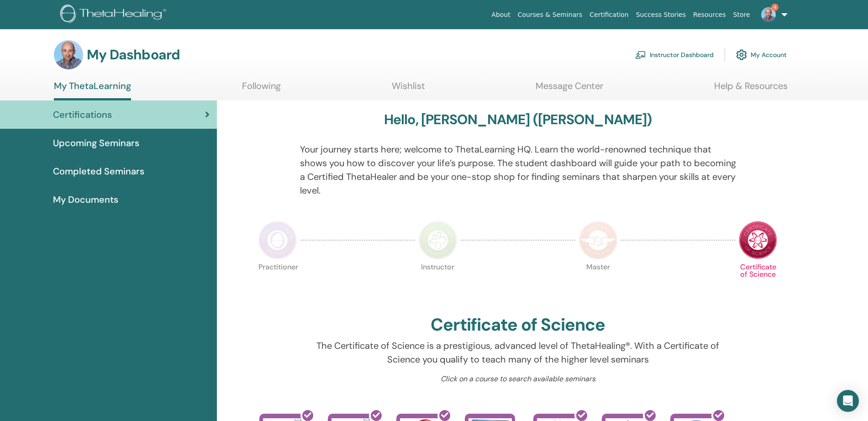  Describe the element at coordinates (261, 89) in the screenshot. I see `a: Following` at that location.